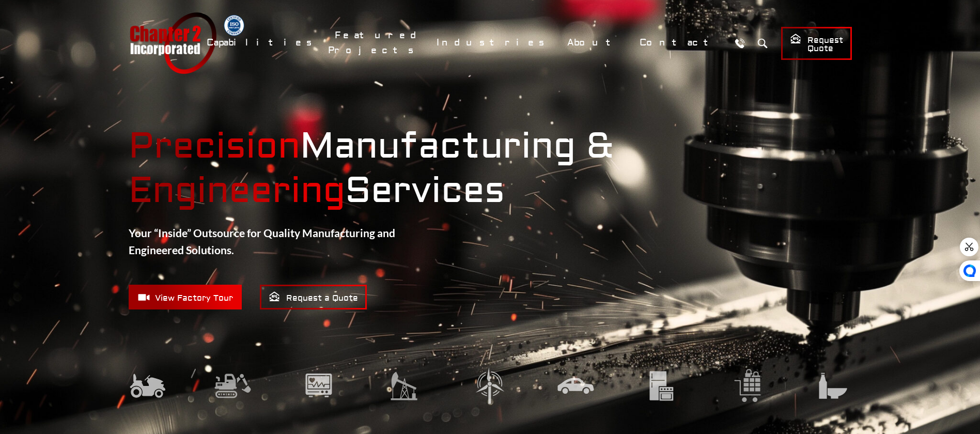 The image size is (980, 434). Describe the element at coordinates (763, 43) in the screenshot. I see `button: Search` at that location.